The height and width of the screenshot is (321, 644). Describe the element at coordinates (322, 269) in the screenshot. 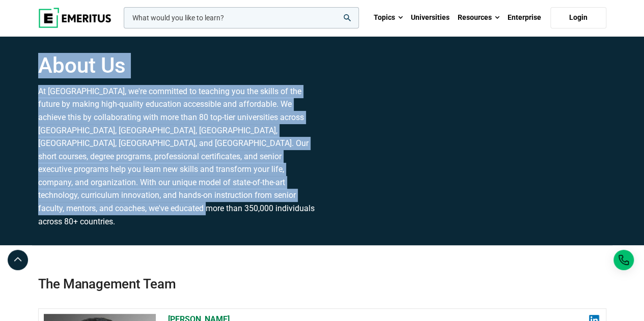

I see `h2: The Management Team` at that location.